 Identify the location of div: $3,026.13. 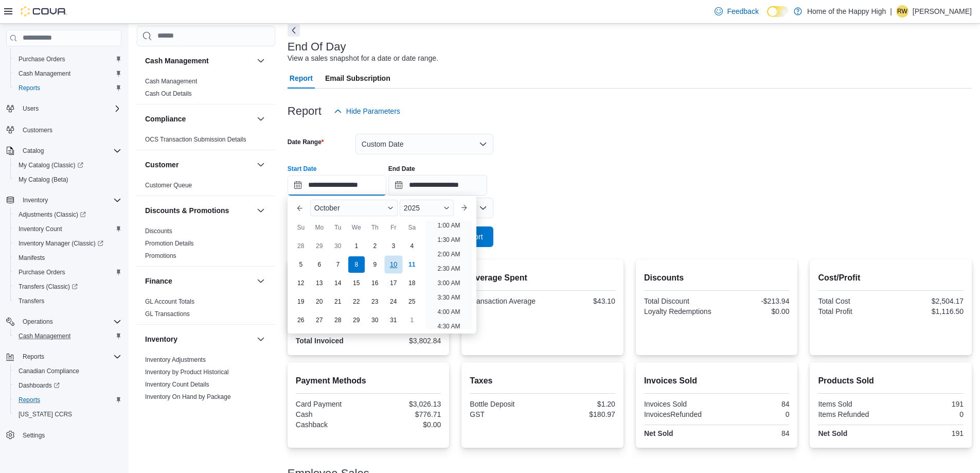
(405, 404).